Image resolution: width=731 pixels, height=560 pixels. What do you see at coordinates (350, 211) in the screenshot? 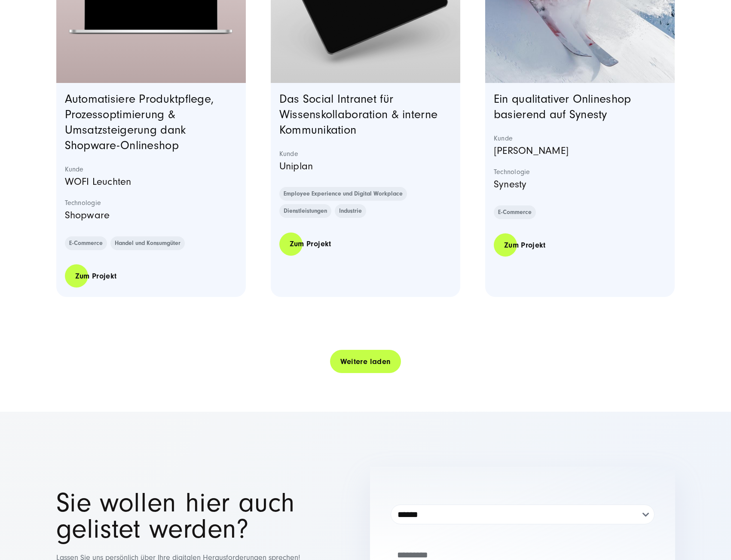
I see `a: Industrie` at bounding box center [350, 211].